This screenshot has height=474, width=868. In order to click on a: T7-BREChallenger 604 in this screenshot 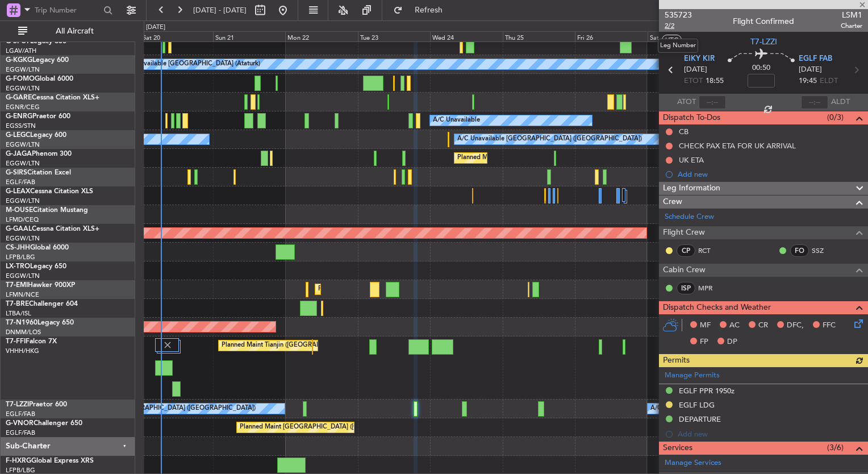, I will do `click(42, 304)`.